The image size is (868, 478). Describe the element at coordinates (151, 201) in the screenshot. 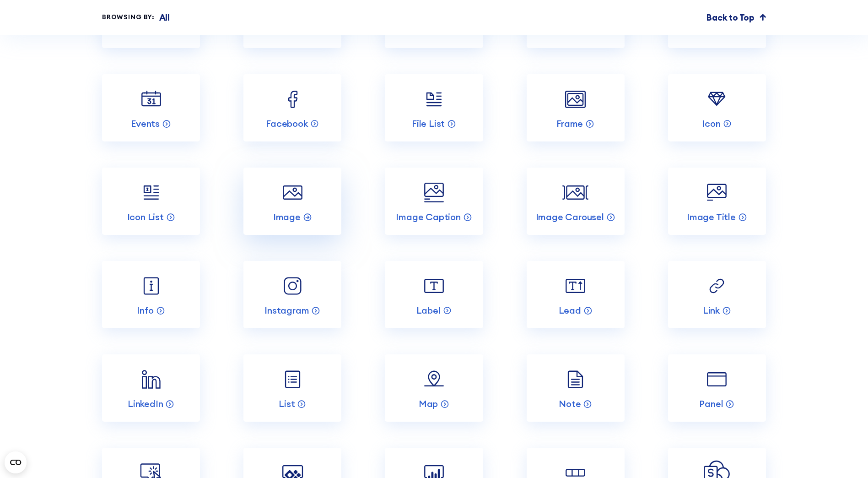

I see `a: Icon List` at that location.